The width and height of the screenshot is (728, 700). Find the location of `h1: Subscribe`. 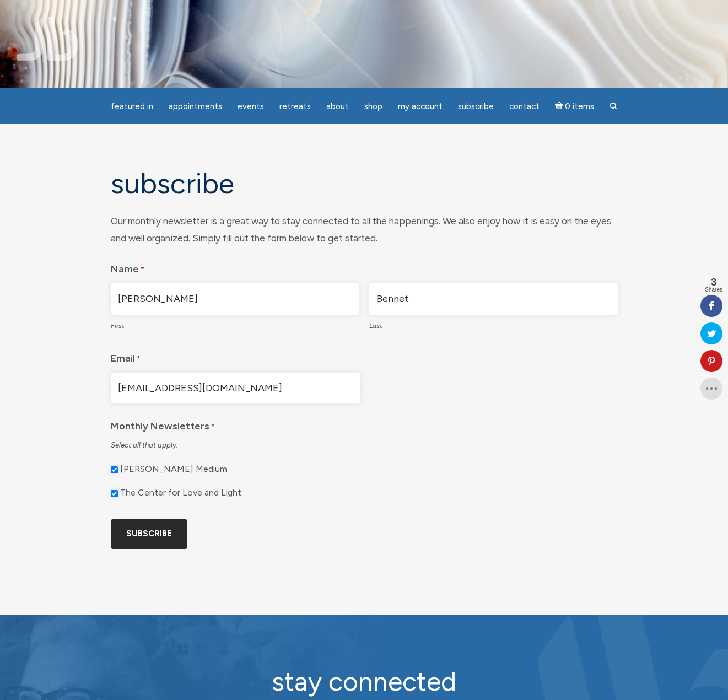

h1: Subscribe is located at coordinates (364, 183).